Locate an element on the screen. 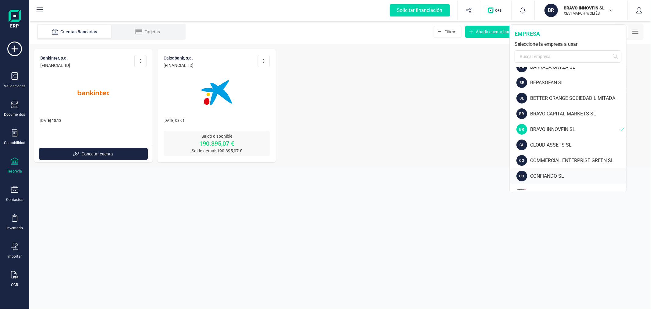 Image resolution: width=651 pixels, height=309 pixels. div: Documentos is located at coordinates (15, 114).